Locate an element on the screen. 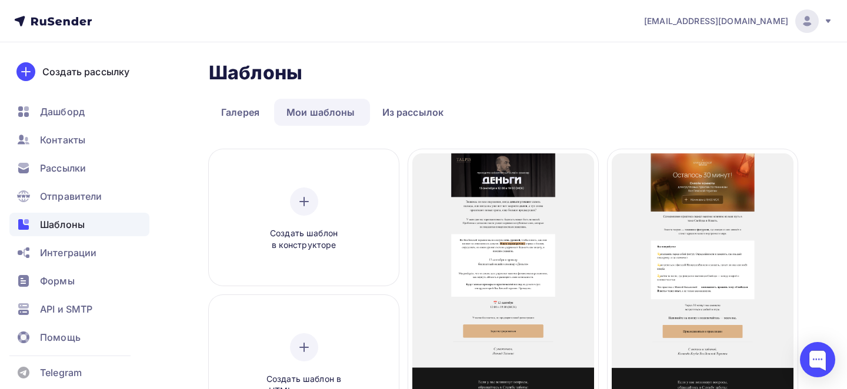 Image resolution: width=847 pixels, height=389 pixels. a: Шаблоны is located at coordinates (79, 225).